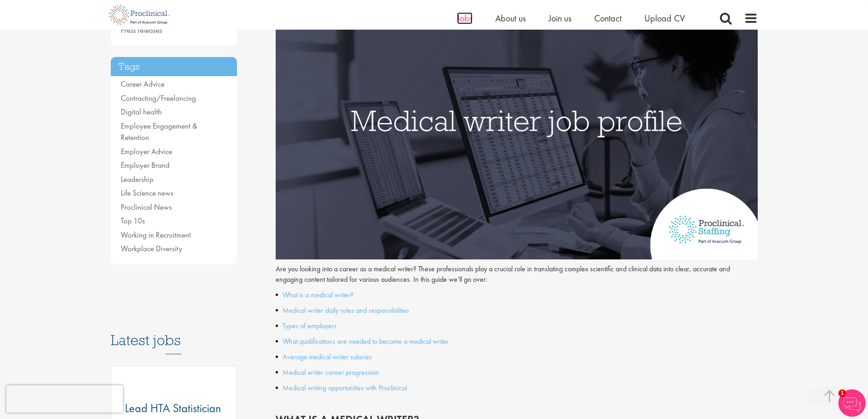 Image resolution: width=868 pixels, height=419 pixels. I want to click on a: Career Advice, so click(143, 84).